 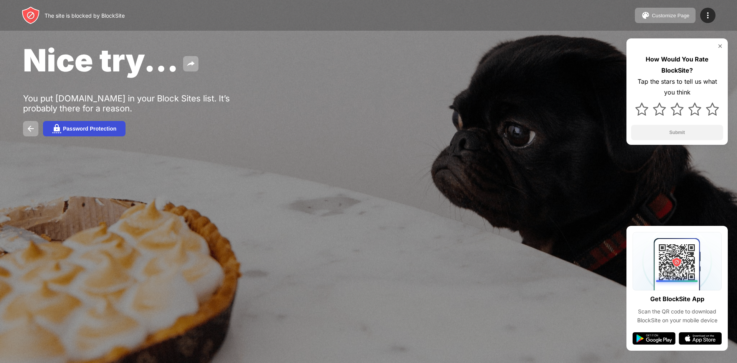 I want to click on img: rate-us-close.svg, so click(x=720, y=46).